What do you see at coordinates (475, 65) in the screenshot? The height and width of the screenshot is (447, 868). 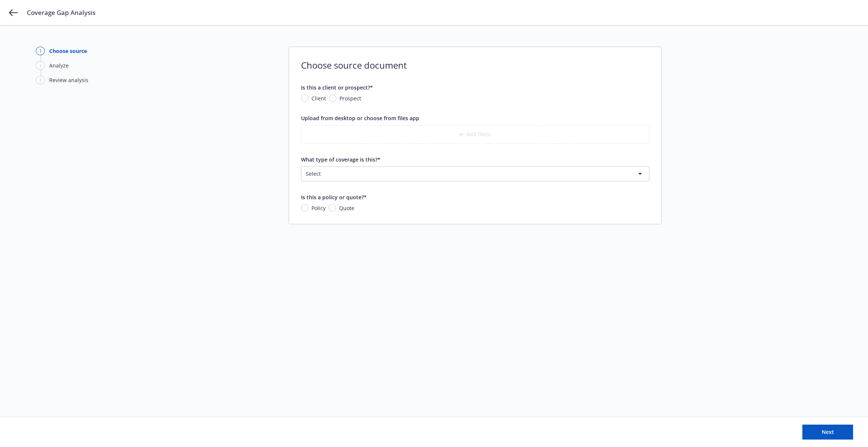 I see `span: Choose source document` at bounding box center [475, 65].